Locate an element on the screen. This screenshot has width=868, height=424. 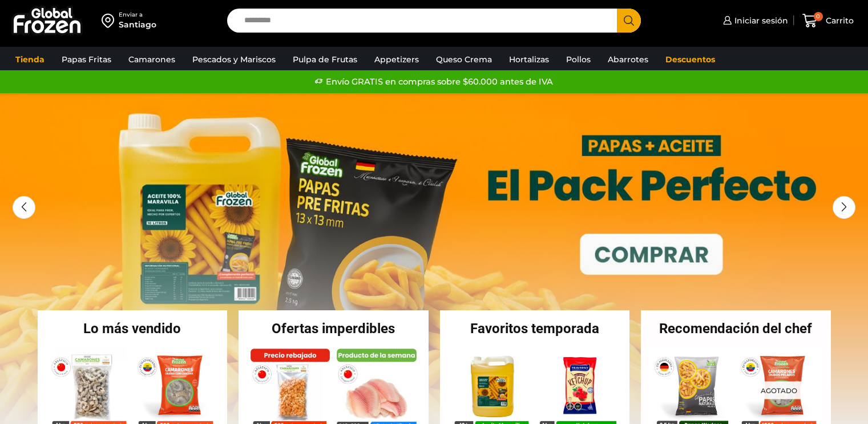
a: Appetizers is located at coordinates (397, 59).